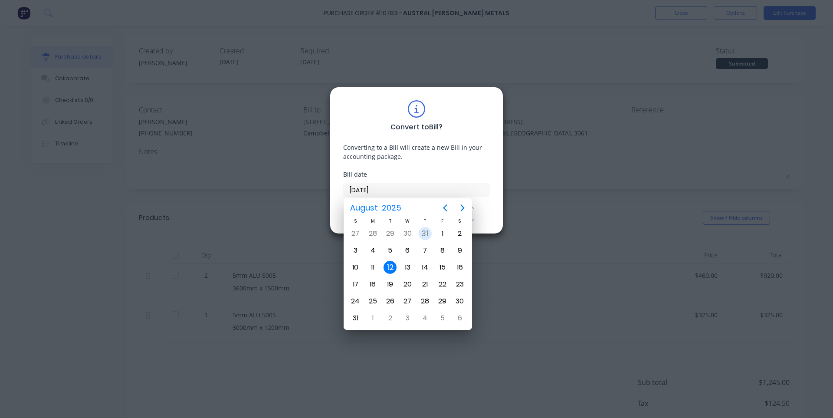  Describe the element at coordinates (355, 234) in the screenshot. I see `div: Sunday, July 27, 2025` at that location.